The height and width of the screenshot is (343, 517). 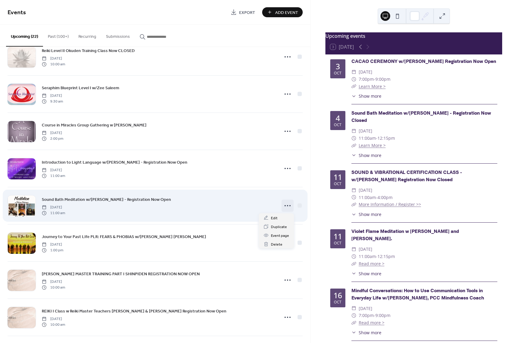 I want to click on a: Reiki Level II Okuden Training Class Now CLOSED, so click(x=88, y=51).